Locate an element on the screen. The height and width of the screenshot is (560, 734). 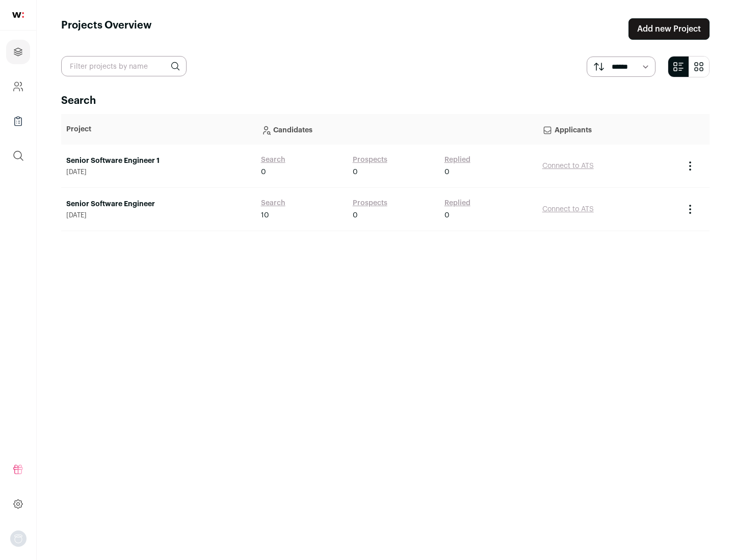
button: Open dropdown is located at coordinates (18, 538).